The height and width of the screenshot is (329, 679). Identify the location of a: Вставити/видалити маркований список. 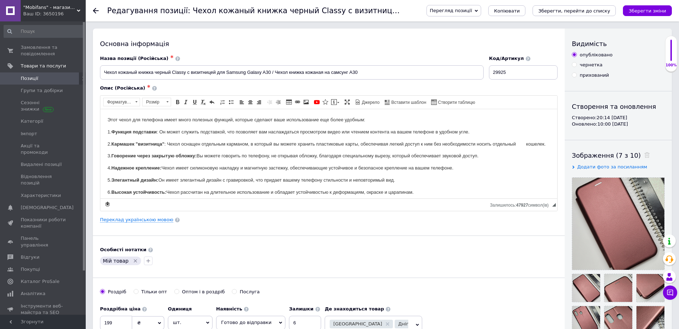
(231, 102).